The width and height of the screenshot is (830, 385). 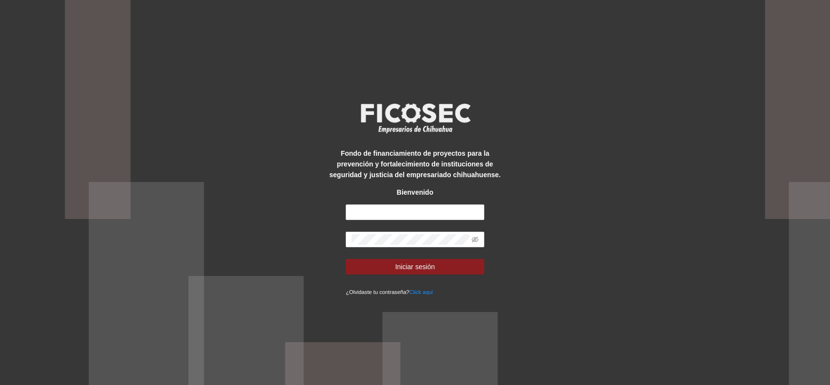 I want to click on a: Click aqui, so click(x=421, y=292).